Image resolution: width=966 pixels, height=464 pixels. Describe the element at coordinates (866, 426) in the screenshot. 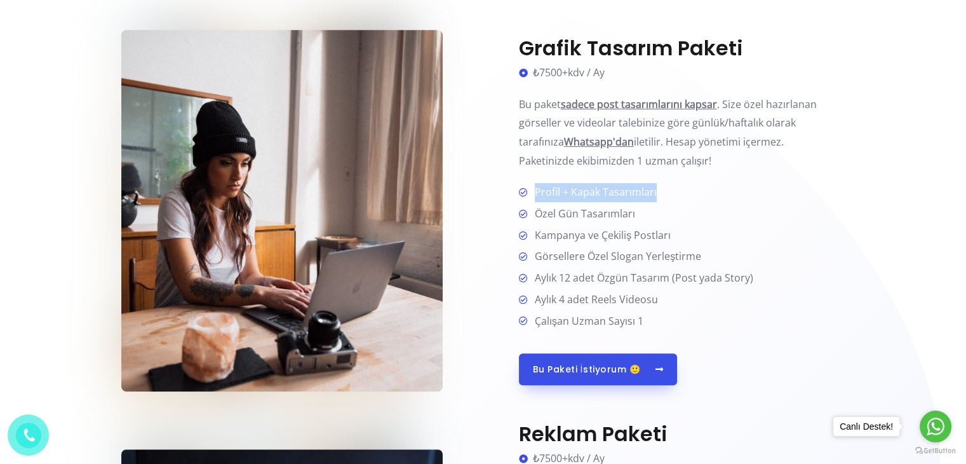

I see `a: Canlı Destek!` at that location.